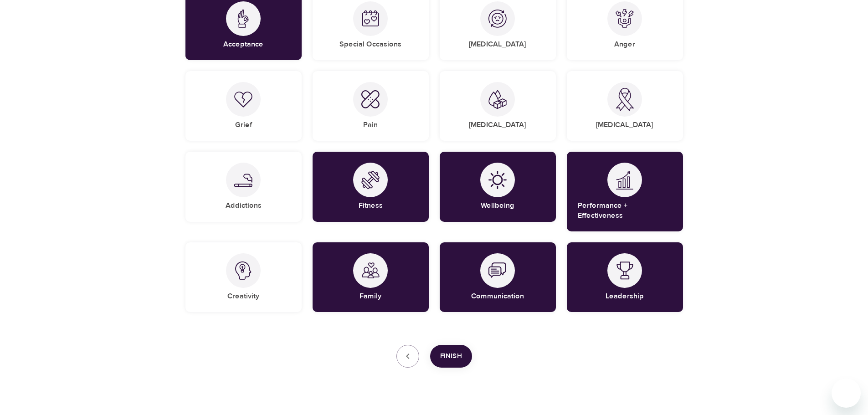  Describe the element at coordinates (243, 187) in the screenshot. I see `div: AddictionsAddictions` at that location.